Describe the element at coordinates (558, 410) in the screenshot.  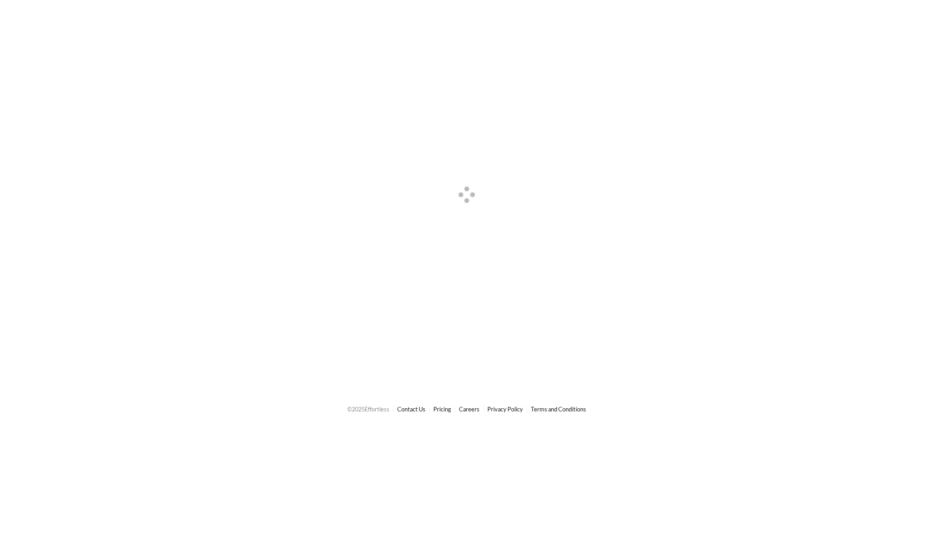
I see `a: Terms and Conditions` at that location.